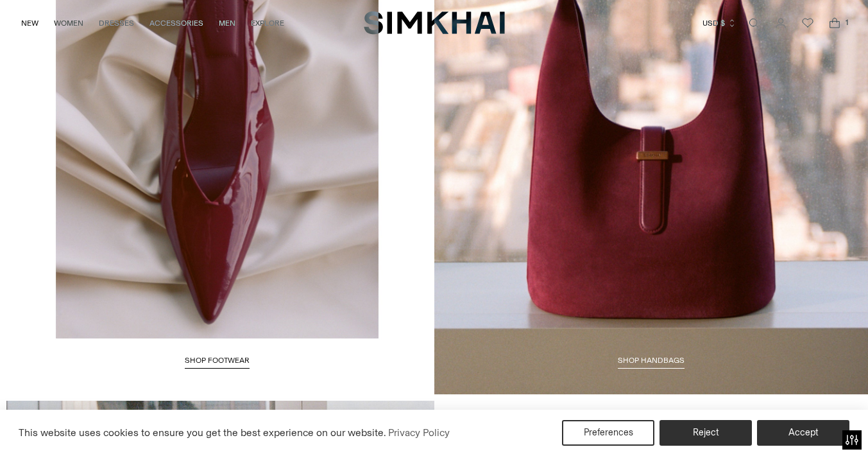 This screenshot has width=868, height=456. Describe the element at coordinates (217, 362) in the screenshot. I see `a: SHOP FOOTWEAR` at that location.